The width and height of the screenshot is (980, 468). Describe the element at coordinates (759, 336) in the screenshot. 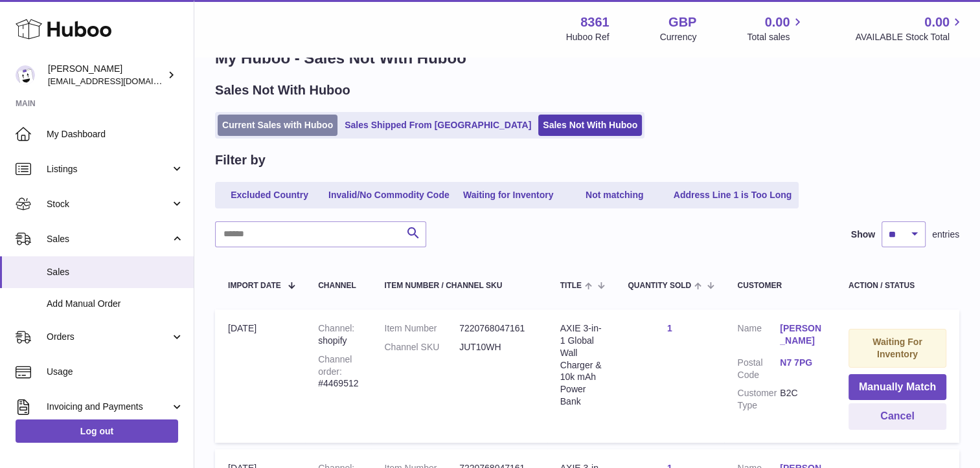

I see `dt: Name` at that location.